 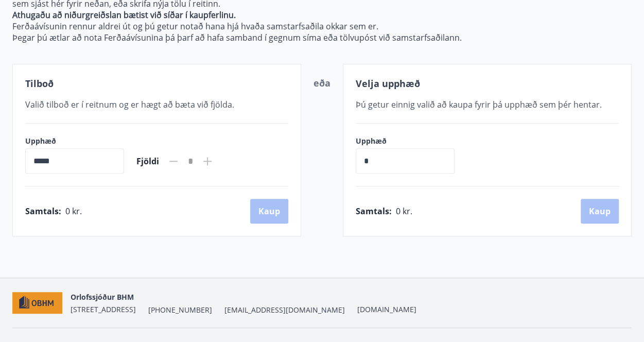 What do you see at coordinates (387, 83) in the screenshot?
I see `span: Velja upphæð` at bounding box center [387, 83].